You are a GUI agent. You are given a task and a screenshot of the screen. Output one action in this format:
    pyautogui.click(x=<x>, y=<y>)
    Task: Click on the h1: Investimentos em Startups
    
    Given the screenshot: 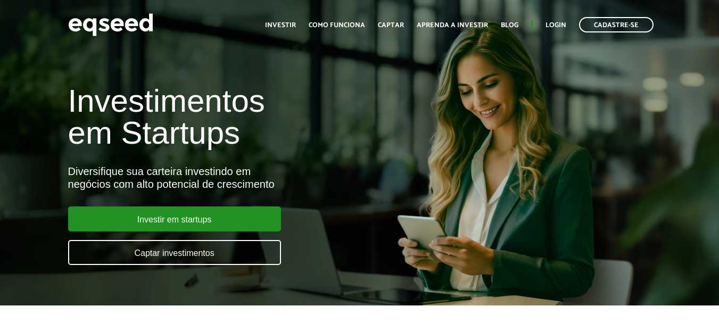 What is the action you would take?
    pyautogui.click(x=240, y=117)
    